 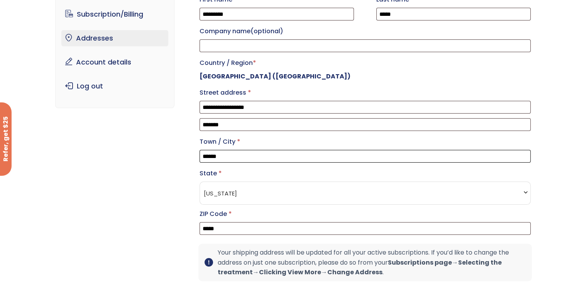 What do you see at coordinates (365, 193) in the screenshot?
I see `span: Texas` at bounding box center [365, 193].